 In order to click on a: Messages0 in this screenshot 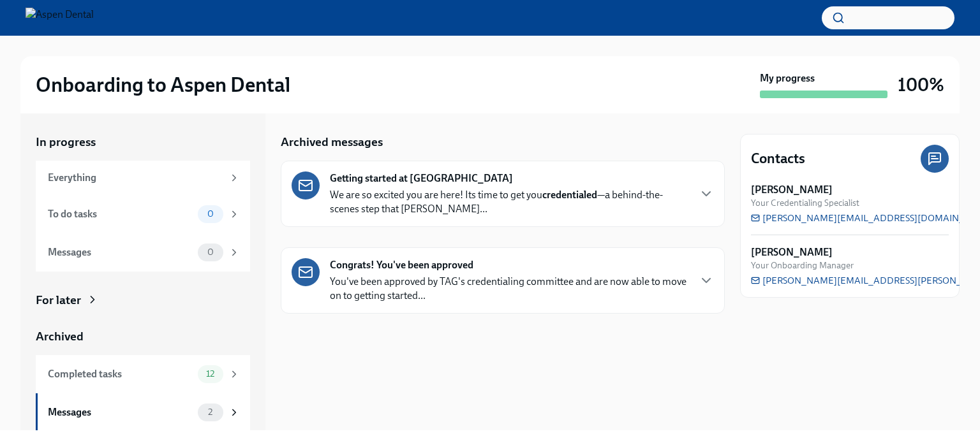, I will do `click(143, 252)`.